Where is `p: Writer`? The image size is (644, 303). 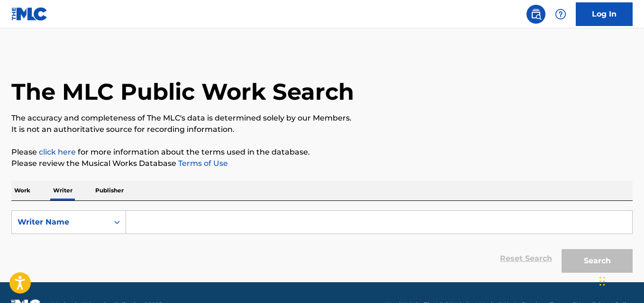
p: Writer is located at coordinates (63, 191).